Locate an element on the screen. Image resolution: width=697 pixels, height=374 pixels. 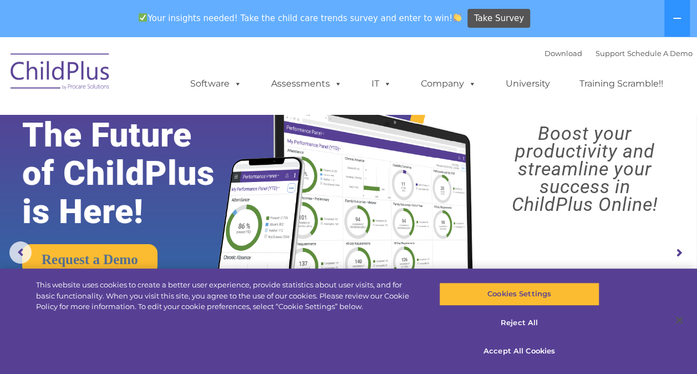
a: IT is located at coordinates (381, 84).